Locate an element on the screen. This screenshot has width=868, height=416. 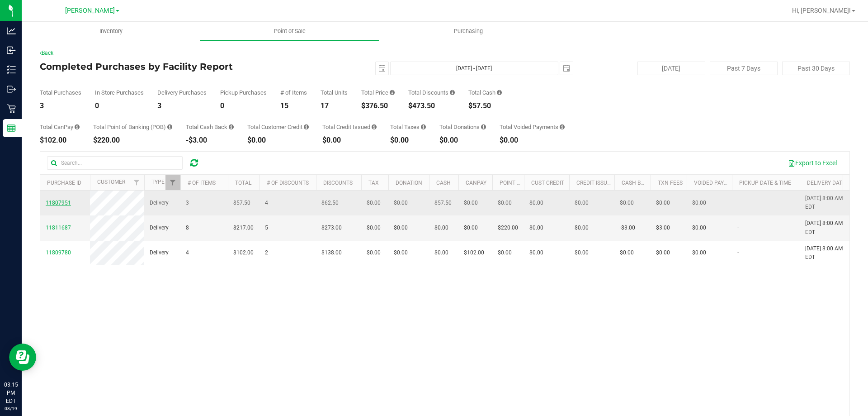
a: Pickup Date & Time is located at coordinates (765, 183).